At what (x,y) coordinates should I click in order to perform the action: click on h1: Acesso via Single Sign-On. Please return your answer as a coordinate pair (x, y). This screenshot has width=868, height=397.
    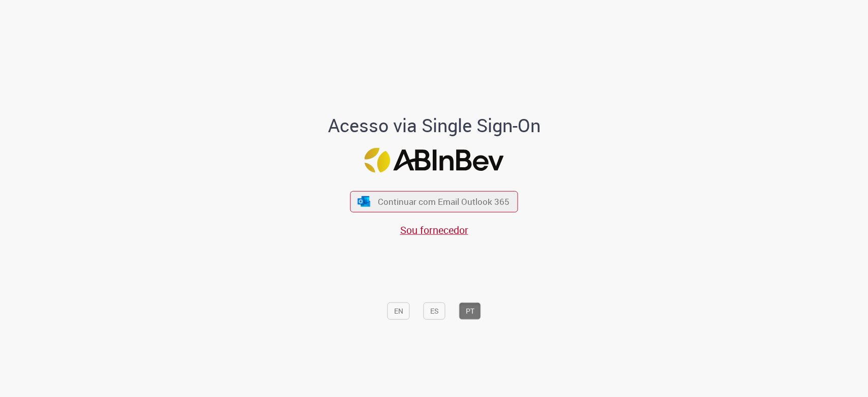
    Looking at the image, I should click on (433, 126).